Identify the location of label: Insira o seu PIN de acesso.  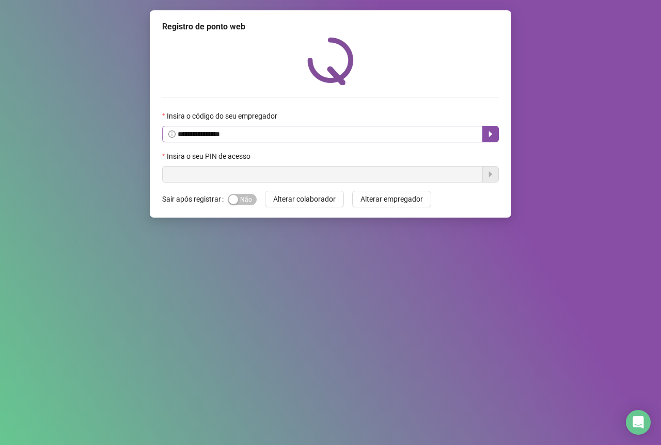
(210, 156).